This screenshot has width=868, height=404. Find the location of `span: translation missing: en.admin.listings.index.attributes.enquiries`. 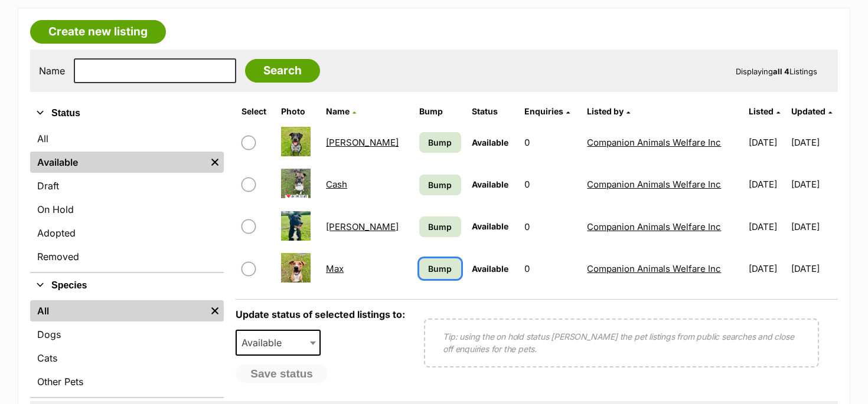

span: translation missing: en.admin.listings.index.attributes.enquiries is located at coordinates (544, 111).